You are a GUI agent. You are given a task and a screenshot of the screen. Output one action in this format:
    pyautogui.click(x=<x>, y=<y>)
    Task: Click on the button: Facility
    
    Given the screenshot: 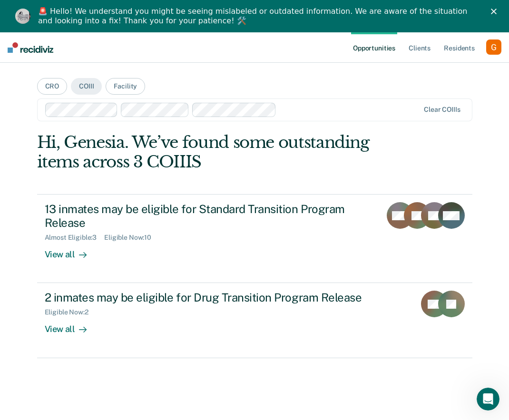 What is the action you would take?
    pyautogui.click(x=125, y=86)
    